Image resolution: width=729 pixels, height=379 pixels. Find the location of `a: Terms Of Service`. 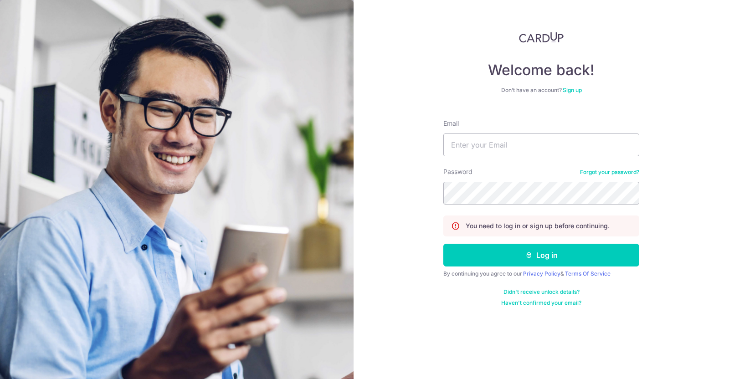

a: Terms Of Service is located at coordinates (588, 273).